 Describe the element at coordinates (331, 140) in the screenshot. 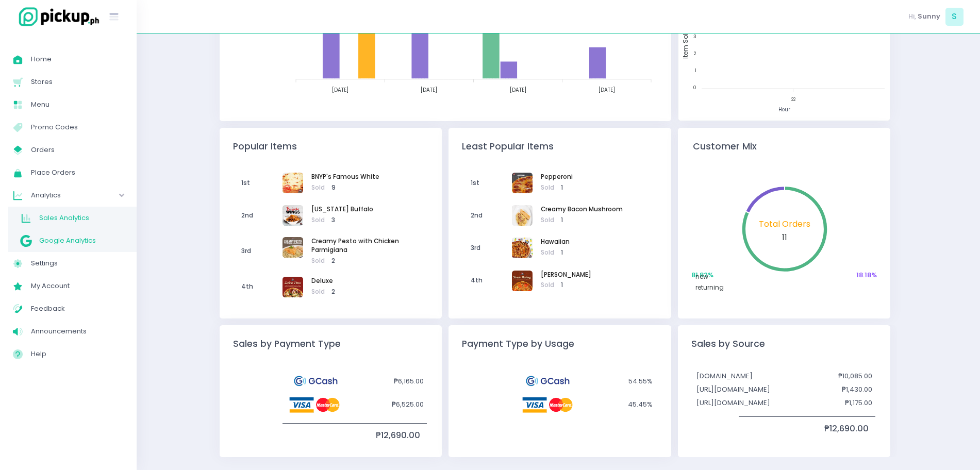

I see `h4: Popular Items` at that location.